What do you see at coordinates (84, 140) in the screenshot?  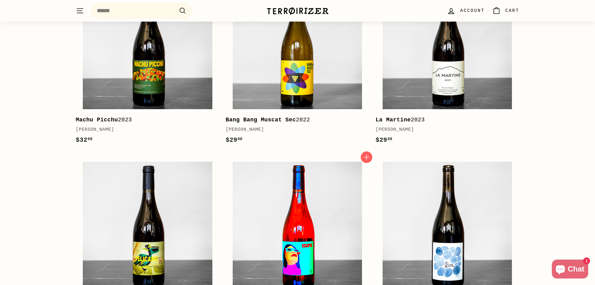 I see `span: $32` at bounding box center [84, 140].